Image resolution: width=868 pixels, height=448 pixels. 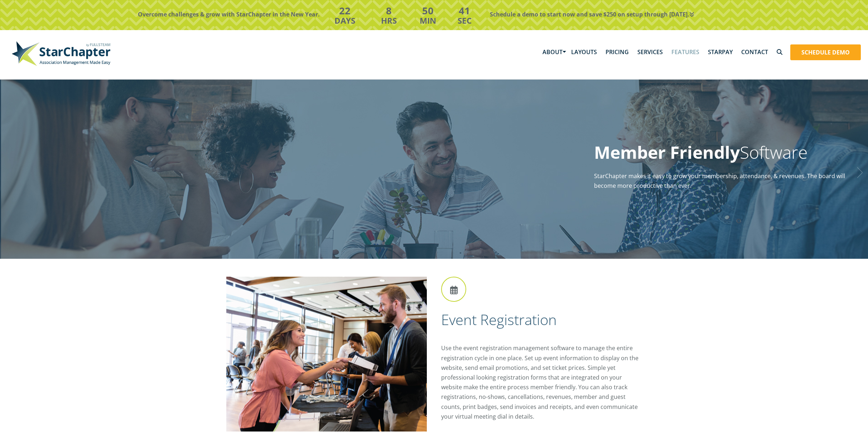 What do you see at coordinates (755, 52) in the screenshot?
I see `a: Contact` at bounding box center [755, 52].